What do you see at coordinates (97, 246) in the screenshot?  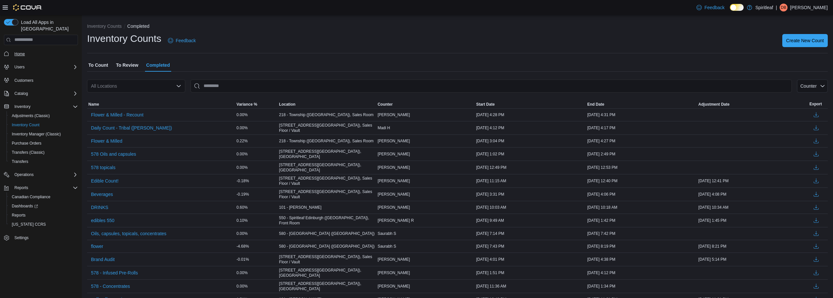 I see `button: flower` at bounding box center [97, 246].